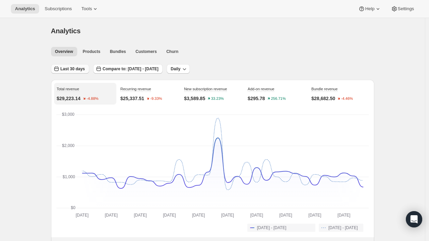 This screenshot has height=241, width=429. Describe the element at coordinates (64, 52) in the screenshot. I see `span: Overview` at that location.